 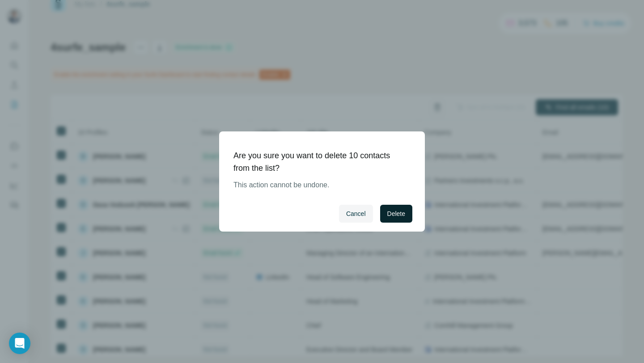 I want to click on span: Cancel, so click(x=356, y=214).